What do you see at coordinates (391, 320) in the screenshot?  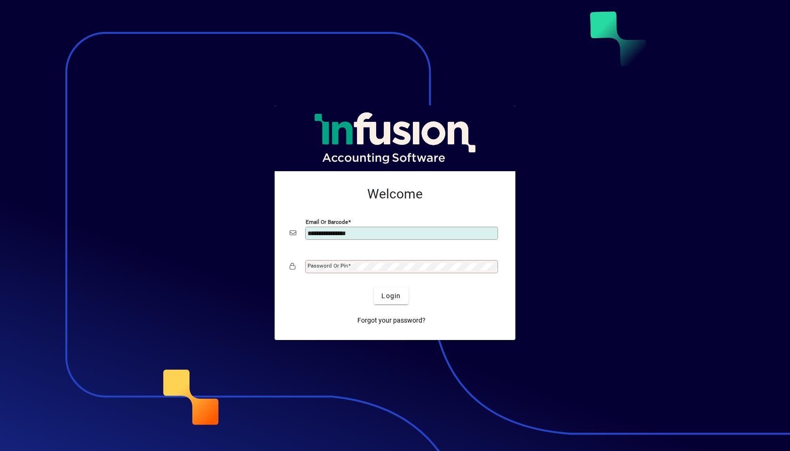 I see `a: Forgot your password?` at bounding box center [391, 320].